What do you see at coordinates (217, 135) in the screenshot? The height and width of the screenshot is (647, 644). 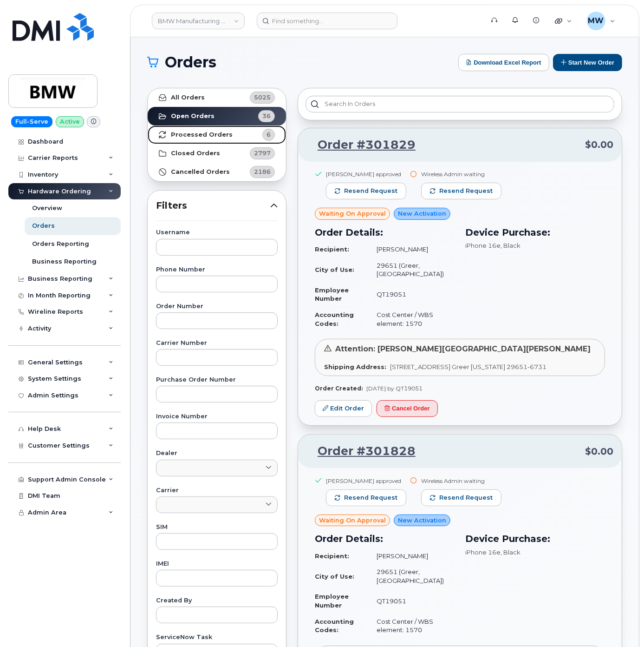 I see `a: Processed Orders6` at bounding box center [217, 135].